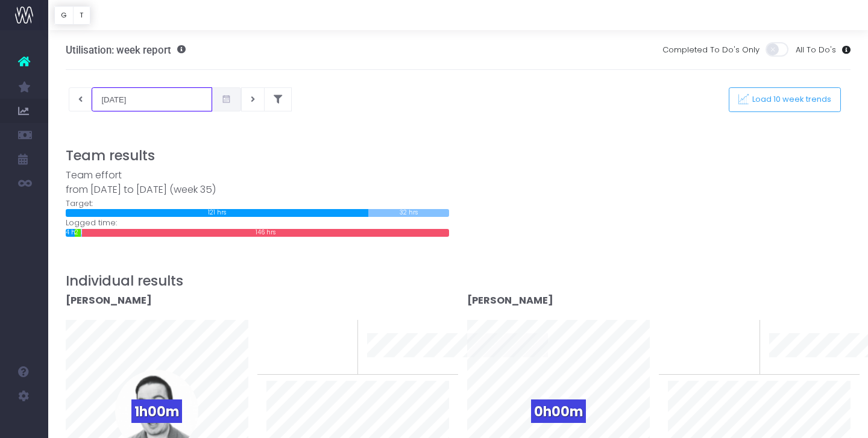  What do you see at coordinates (72, 15) in the screenshot?
I see `div: Vertical button group` at bounding box center [72, 15].